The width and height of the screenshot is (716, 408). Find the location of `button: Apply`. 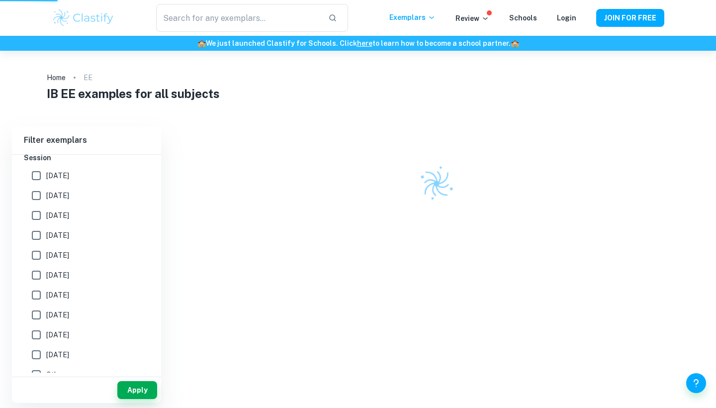

button: Apply is located at coordinates (137, 390).